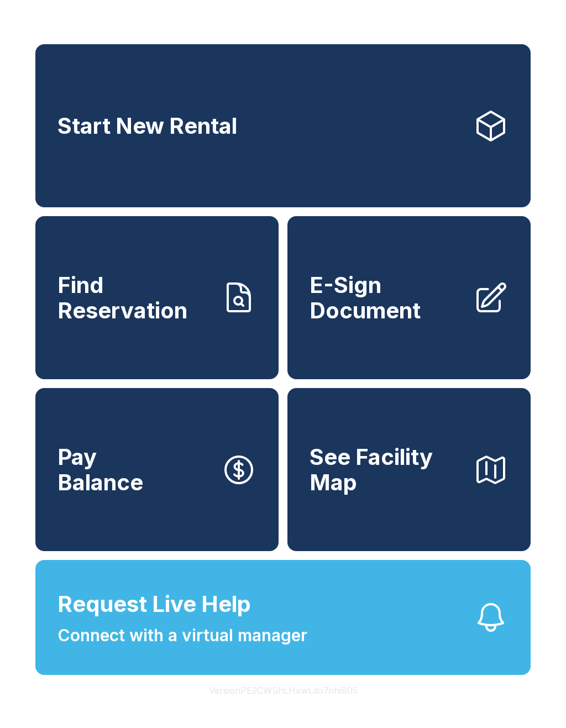 The width and height of the screenshot is (566, 728). What do you see at coordinates (147, 126) in the screenshot?
I see `span: Start New Rental` at bounding box center [147, 126].